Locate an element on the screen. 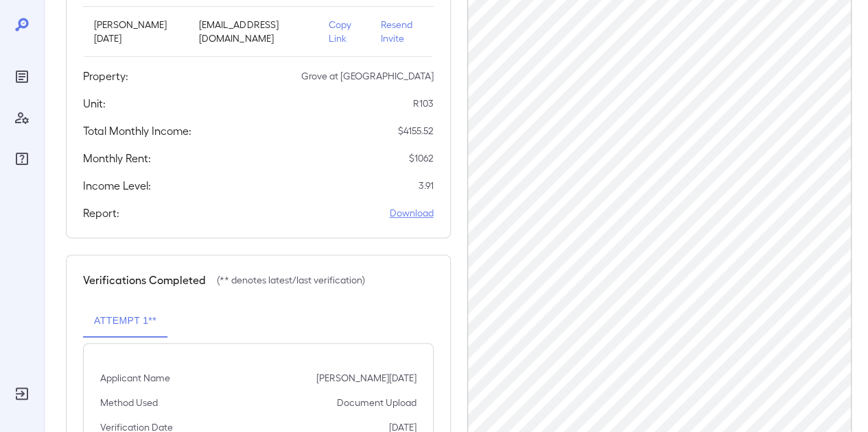 Image resolution: width=868 pixels, height=432 pixels. h5: Total Monthly Income: is located at coordinates (137, 131).